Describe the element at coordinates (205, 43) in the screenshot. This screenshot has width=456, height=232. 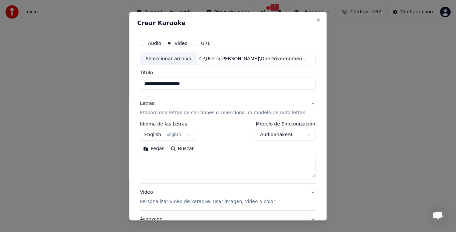
I see `label: URL` at that location.